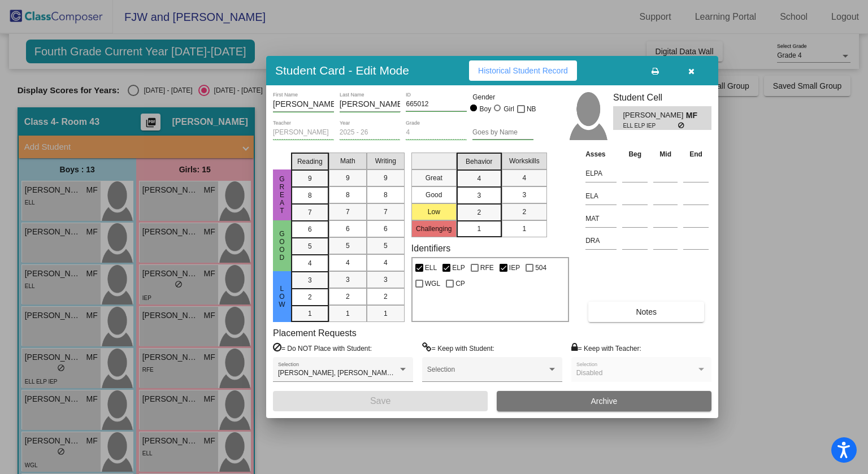 Image resolution: width=868 pixels, height=474 pixels. I want to click on th: Mid, so click(665, 154).